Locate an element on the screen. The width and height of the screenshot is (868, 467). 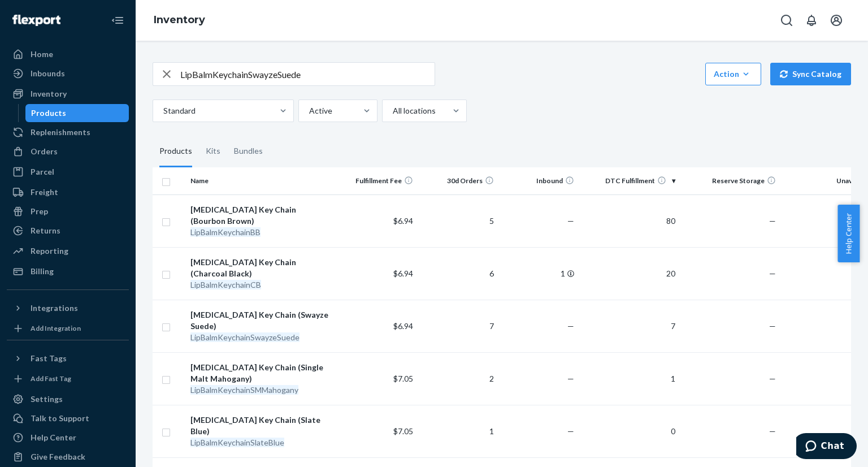
a: Replenishments is located at coordinates (68, 132).